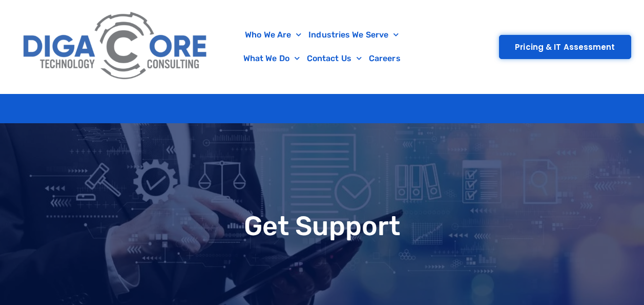 The image size is (644, 305). Describe the element at coordinates (273, 35) in the screenshot. I see `a: Who We Are` at that location.